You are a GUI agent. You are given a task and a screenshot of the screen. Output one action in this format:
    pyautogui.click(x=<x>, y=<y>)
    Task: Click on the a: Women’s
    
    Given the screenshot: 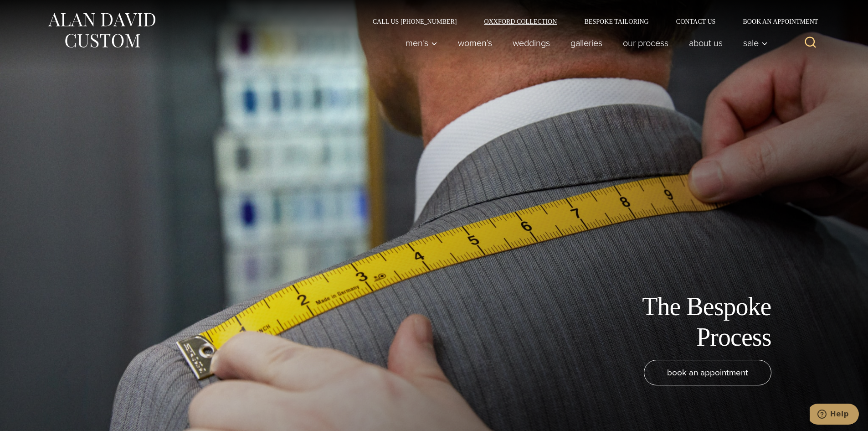 What is the action you would take?
    pyautogui.click(x=475, y=43)
    